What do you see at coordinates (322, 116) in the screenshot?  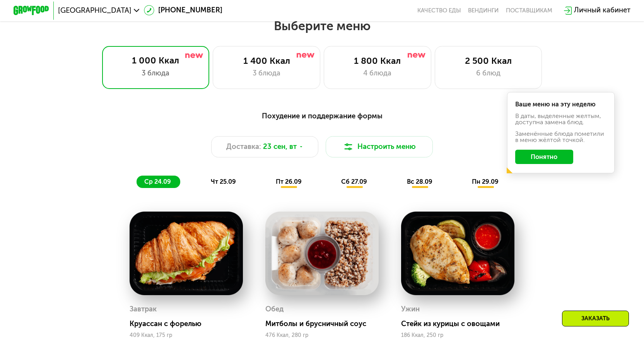 I see `div: Похудение и поддержание формы` at bounding box center [322, 116].